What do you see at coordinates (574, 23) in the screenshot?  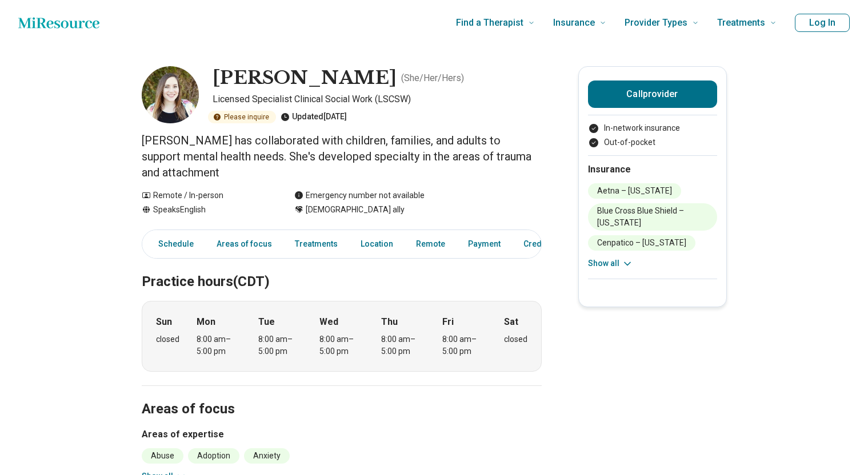 I see `span: Insurance` at bounding box center [574, 23].